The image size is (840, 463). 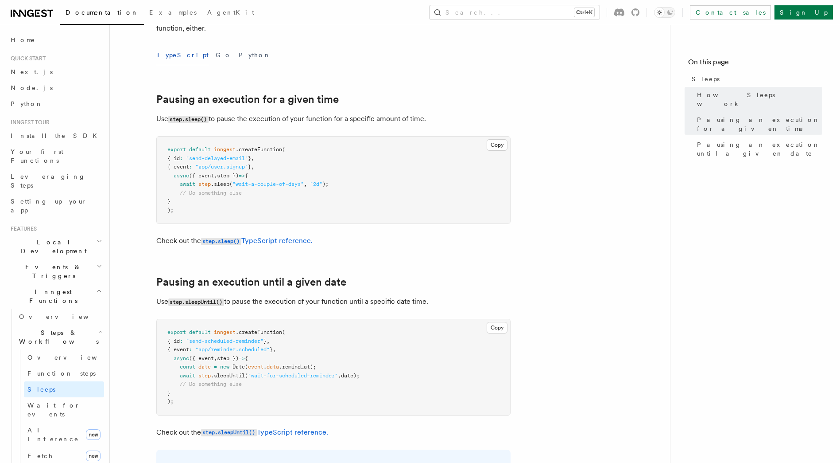 I want to click on span: await, so click(x=187, y=184).